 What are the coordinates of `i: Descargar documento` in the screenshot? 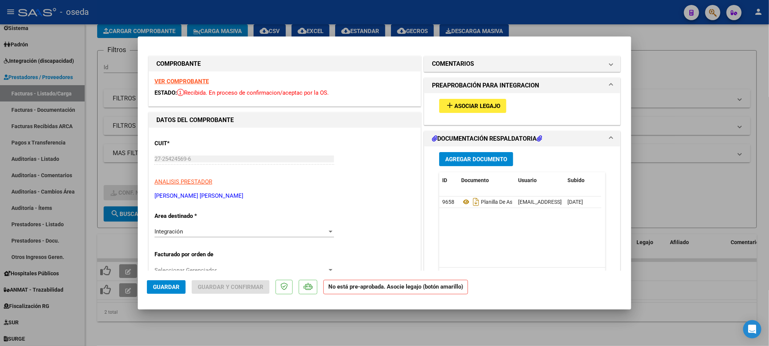 It's located at (476, 202).